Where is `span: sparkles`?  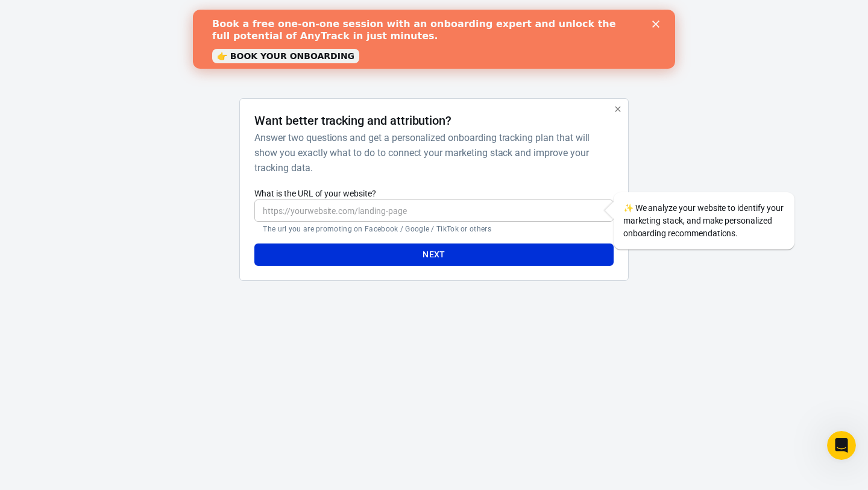
span: sparkles is located at coordinates (628, 208).